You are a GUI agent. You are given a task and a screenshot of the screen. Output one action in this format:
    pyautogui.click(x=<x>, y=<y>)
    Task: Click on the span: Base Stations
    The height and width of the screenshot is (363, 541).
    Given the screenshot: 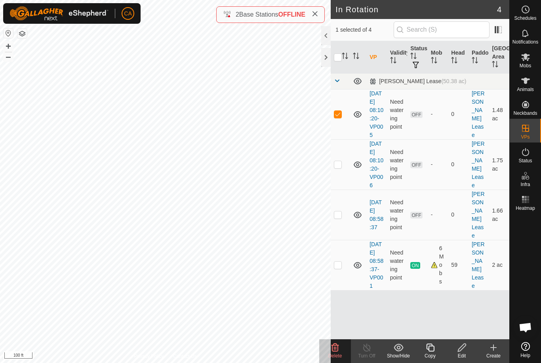 What is the action you would take?
    pyautogui.click(x=259, y=14)
    